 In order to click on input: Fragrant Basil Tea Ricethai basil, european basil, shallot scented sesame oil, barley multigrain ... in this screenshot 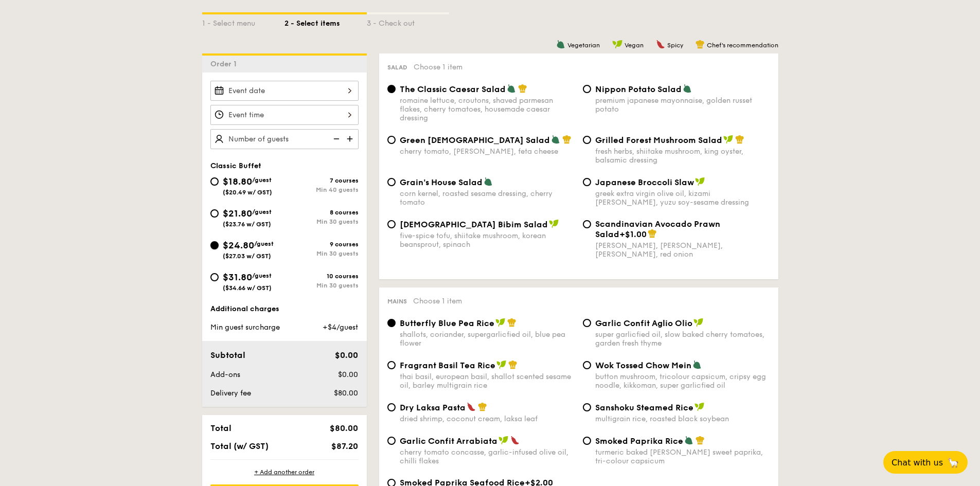, I will do `click(392, 366)`.